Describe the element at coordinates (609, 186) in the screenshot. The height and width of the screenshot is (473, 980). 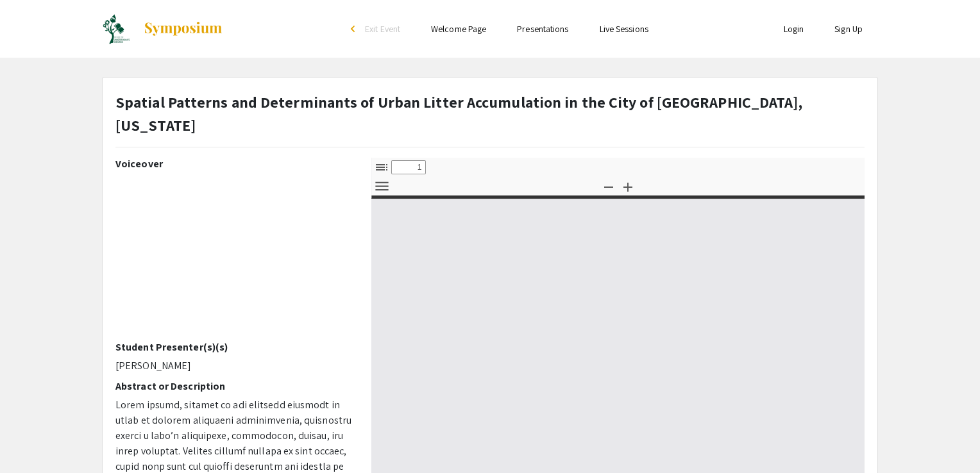
I see `button: Zoom Out` at that location.